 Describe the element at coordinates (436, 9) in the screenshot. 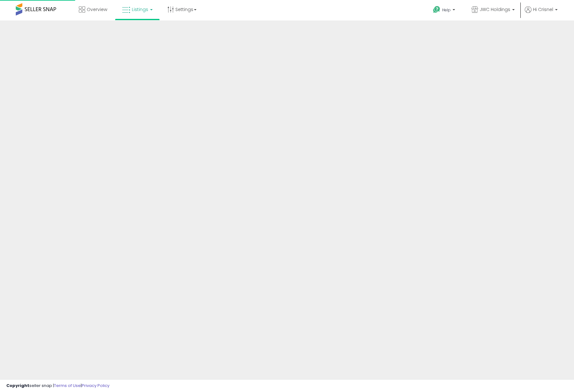

I see `i: Get Help` at that location.